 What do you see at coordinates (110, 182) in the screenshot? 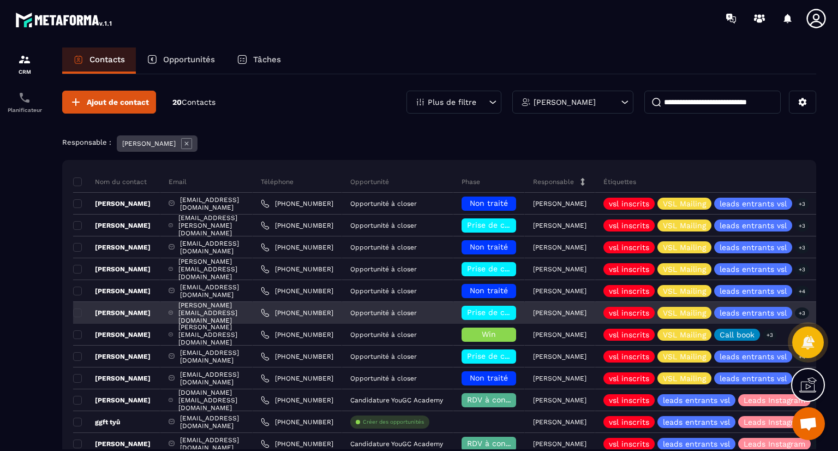
I see `p: Nom du contact` at bounding box center [110, 182].